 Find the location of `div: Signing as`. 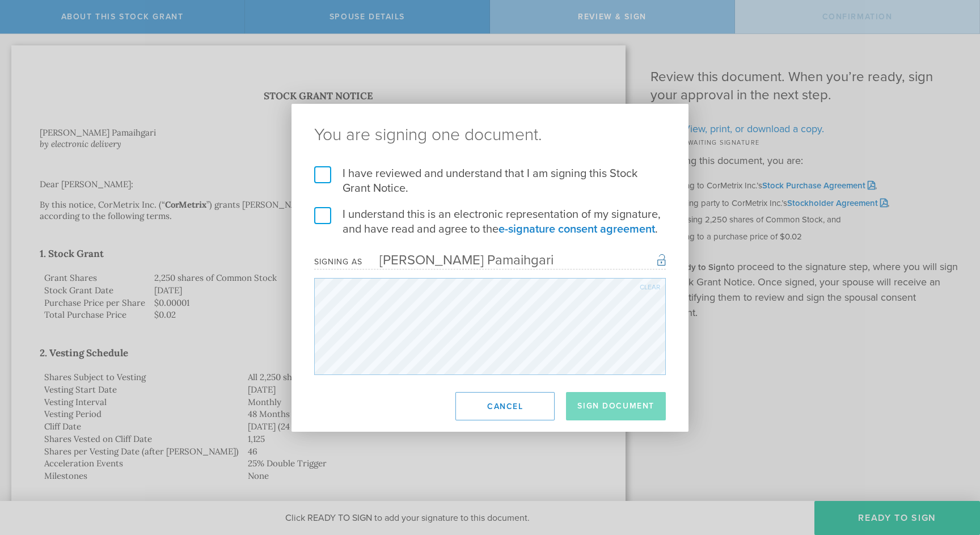

div: Signing as is located at coordinates (338, 261).